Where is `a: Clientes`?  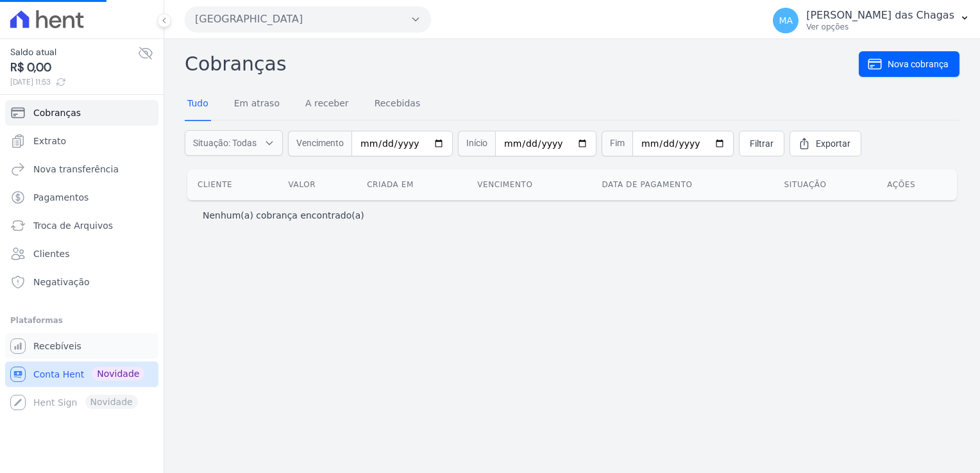 a: Clientes is located at coordinates (82, 254).